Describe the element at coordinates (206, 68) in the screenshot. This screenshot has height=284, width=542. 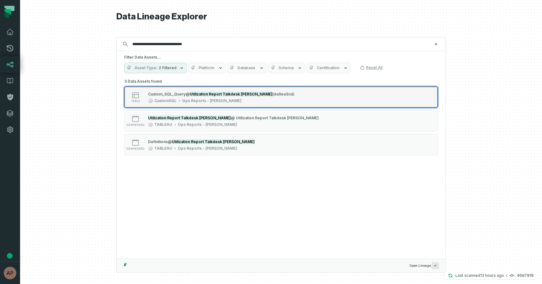
I see `span: Platform` at that location.